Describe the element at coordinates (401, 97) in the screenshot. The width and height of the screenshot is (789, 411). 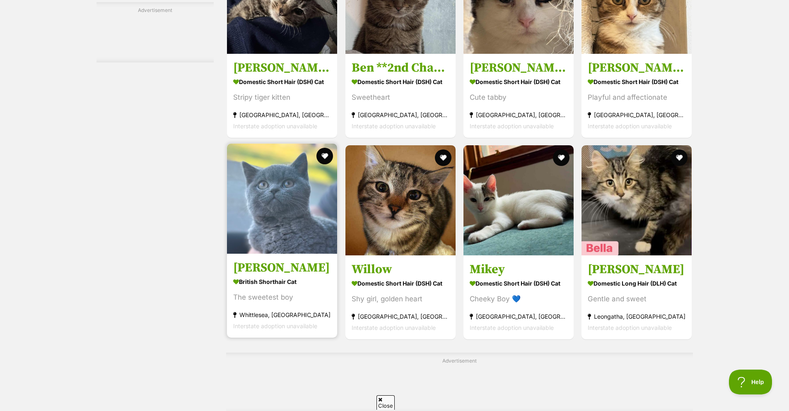
I see `div: Sweetheart` at that location.